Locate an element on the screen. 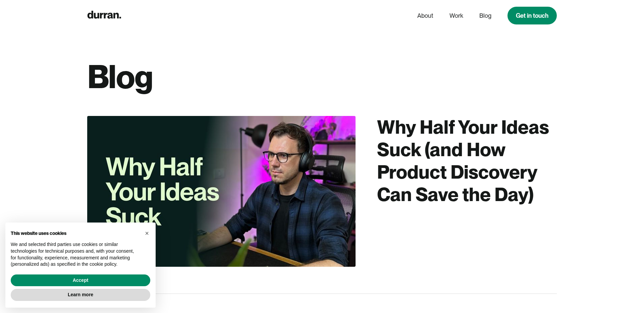 This screenshot has height=313, width=644. p: We and selected third parties use cookies or similar technologies for technical purposes and, wit... is located at coordinates (75, 255).